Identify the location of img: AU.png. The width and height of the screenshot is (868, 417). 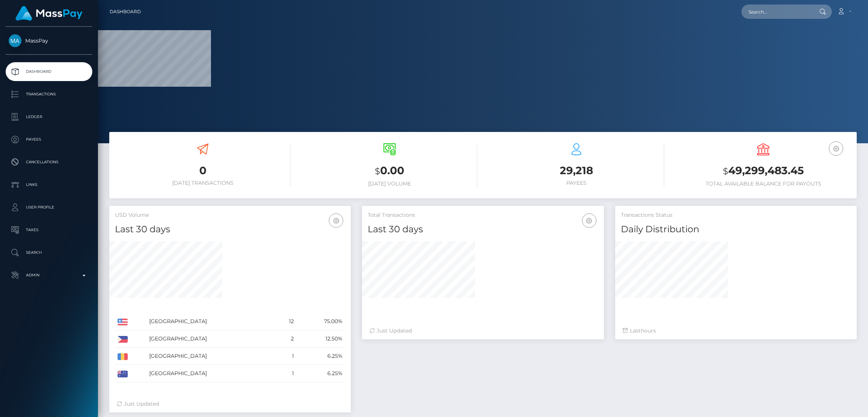
(122, 374).